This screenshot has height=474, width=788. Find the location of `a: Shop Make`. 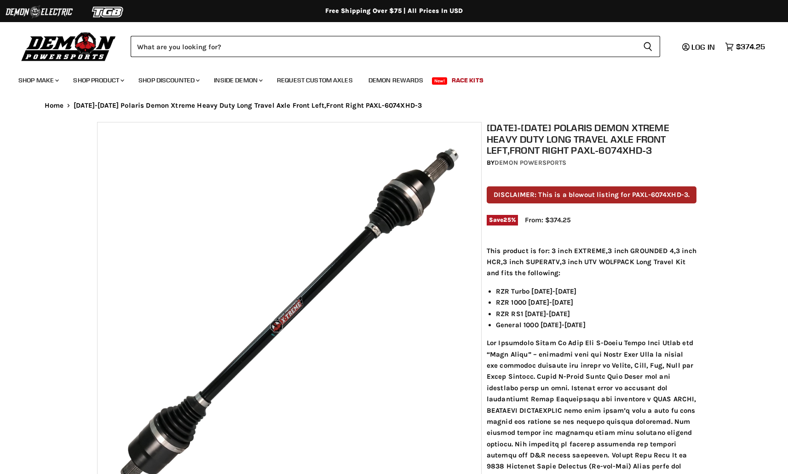

a: Shop Make is located at coordinates (38, 80).